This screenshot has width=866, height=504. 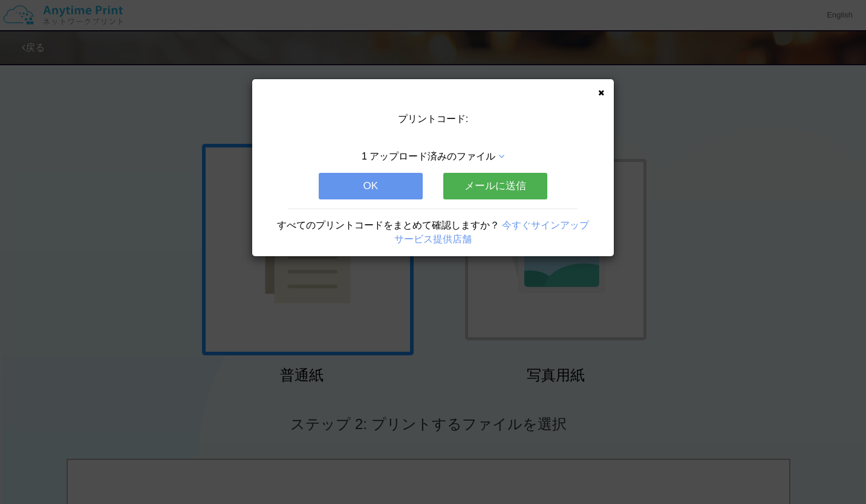 What do you see at coordinates (370, 186) in the screenshot?
I see `button: OK` at bounding box center [370, 186].